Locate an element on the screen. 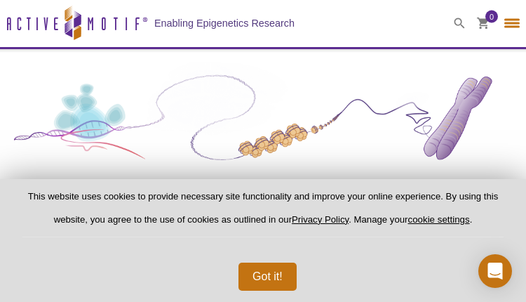 This screenshot has width=526, height=302. a: Privacy Policy is located at coordinates (320, 219).